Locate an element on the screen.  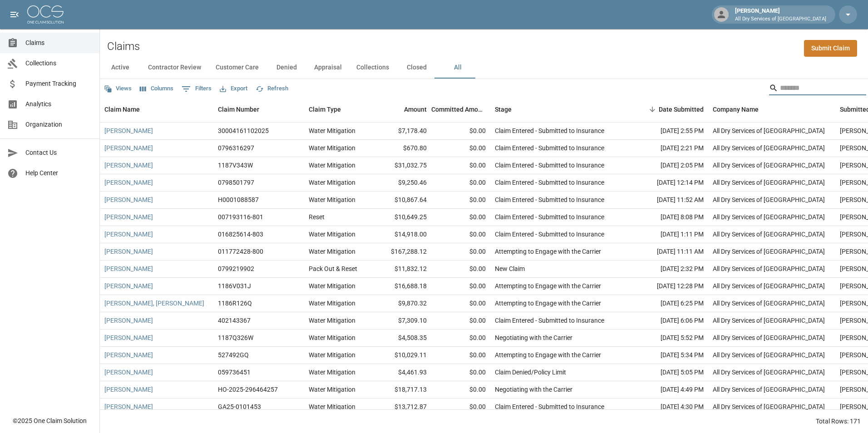
div: Claim Type is located at coordinates (338, 110).